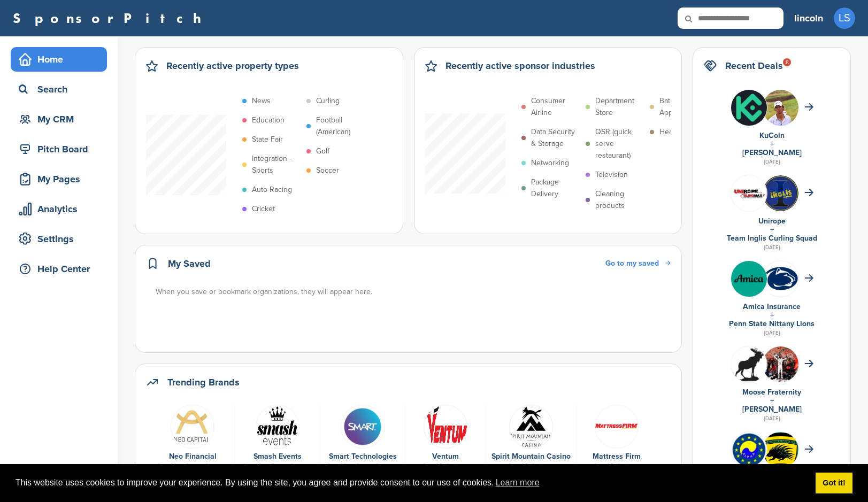  Describe the element at coordinates (62, 209) in the screenshot. I see `div: Analytics` at that location.